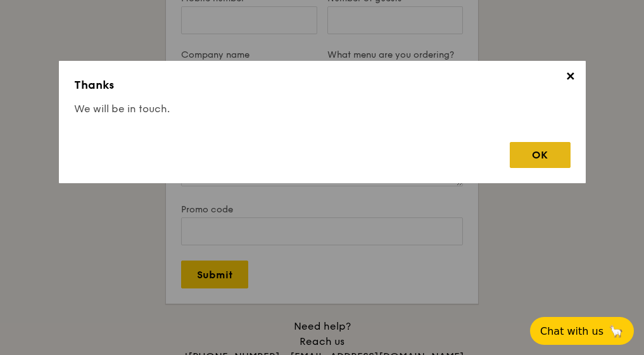 The width and height of the screenshot is (644, 355). What do you see at coordinates (582, 331) in the screenshot?
I see `button: Chat with us🦙` at bounding box center [582, 331].